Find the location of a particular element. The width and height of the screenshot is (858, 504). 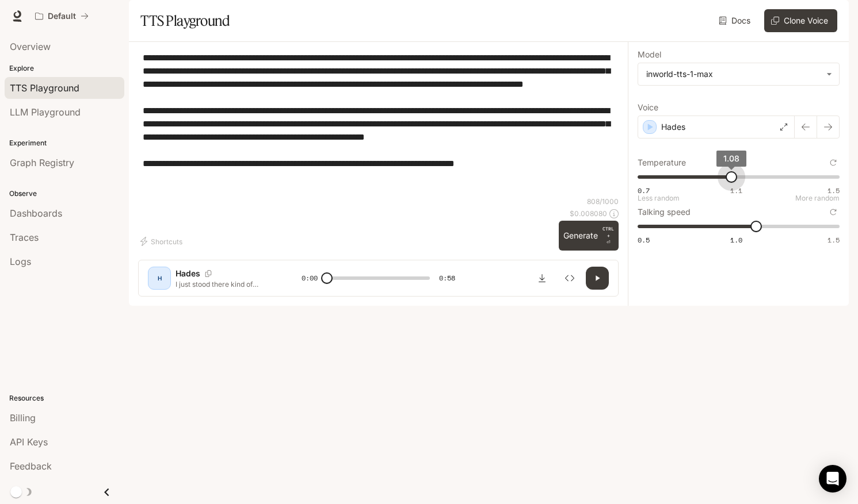

button: Shortcuts is located at coordinates (162, 242).